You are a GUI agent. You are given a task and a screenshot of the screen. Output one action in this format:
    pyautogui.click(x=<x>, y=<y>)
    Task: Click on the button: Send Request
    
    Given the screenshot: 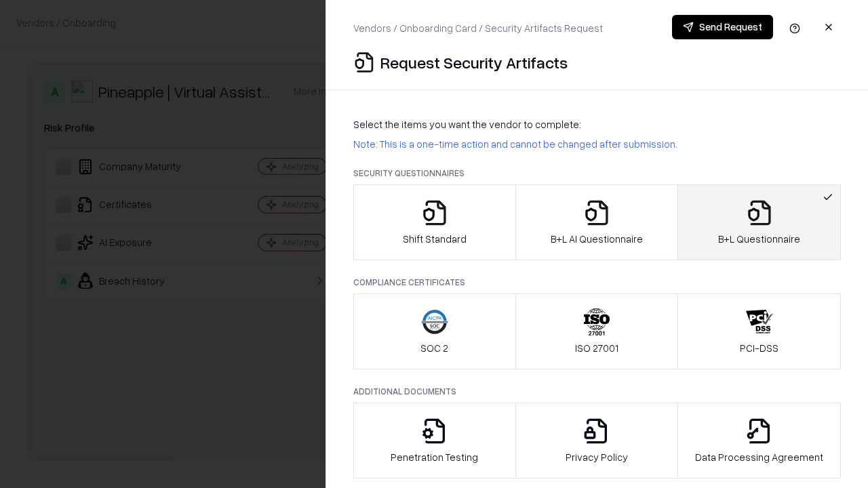 What is the action you would take?
    pyautogui.click(x=722, y=27)
    